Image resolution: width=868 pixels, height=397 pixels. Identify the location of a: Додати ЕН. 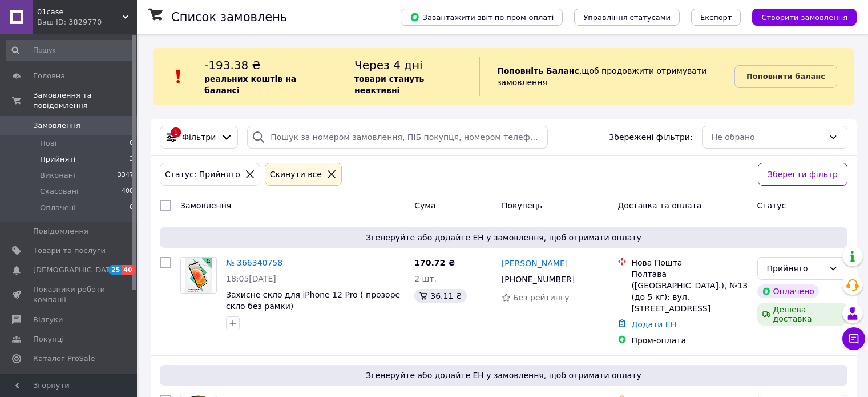
(654, 324).